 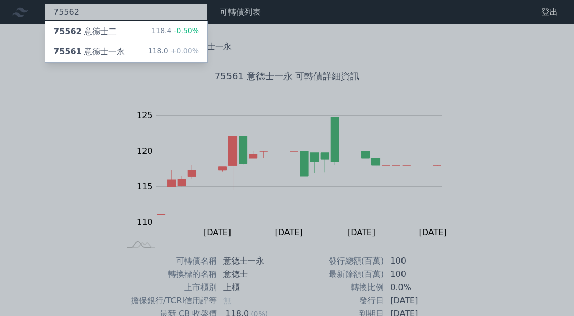 I want to click on a: 75561意德士一永 118.0+0.00%, so click(x=126, y=52).